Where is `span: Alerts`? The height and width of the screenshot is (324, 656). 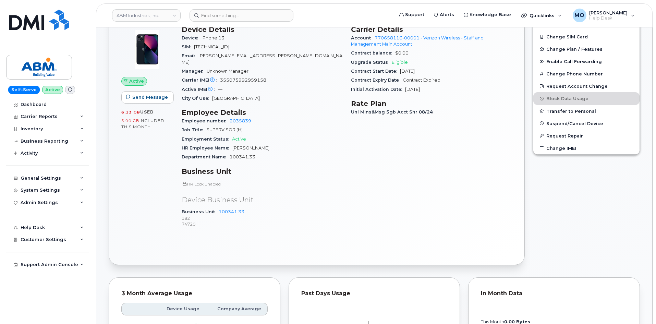 span: Alerts is located at coordinates (447, 15).